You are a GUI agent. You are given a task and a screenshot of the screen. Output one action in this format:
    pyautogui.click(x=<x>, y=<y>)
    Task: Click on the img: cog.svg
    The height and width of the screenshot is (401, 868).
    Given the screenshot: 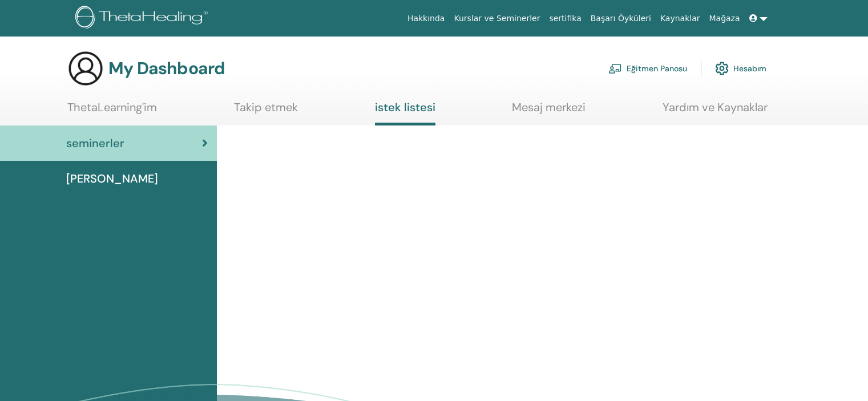 What is the action you would take?
    pyautogui.click(x=722, y=69)
    